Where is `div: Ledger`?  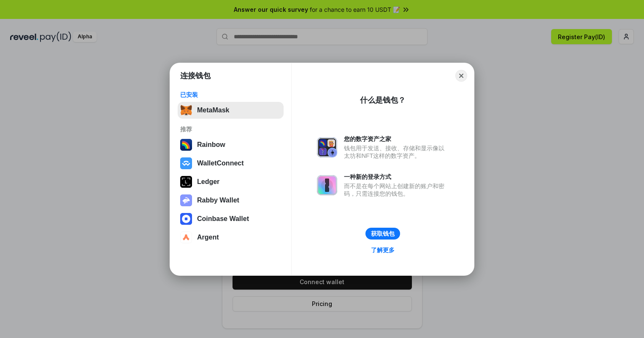
div: Ledger is located at coordinates (208, 182).